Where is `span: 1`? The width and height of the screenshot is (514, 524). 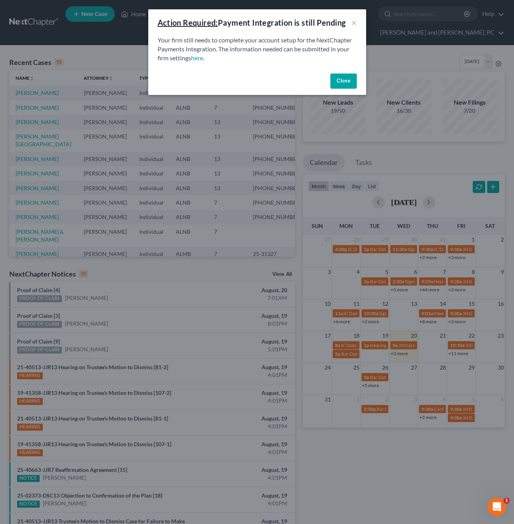 span: 1 is located at coordinates (506, 500).